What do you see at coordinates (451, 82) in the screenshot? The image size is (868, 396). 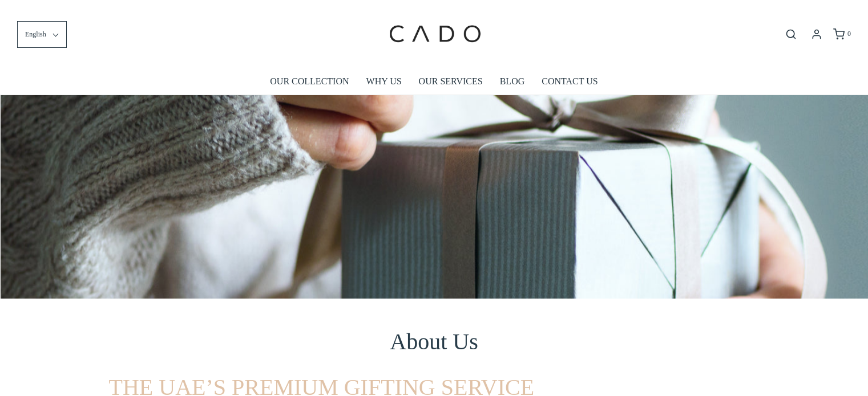 I see `a: OUR SERVICES` at bounding box center [451, 82].